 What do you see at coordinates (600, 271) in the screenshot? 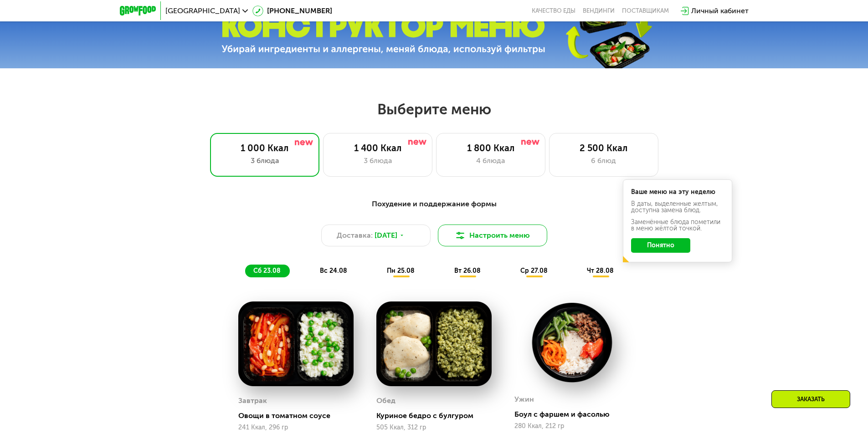
I see `span: чт 28.08` at bounding box center [600, 271].